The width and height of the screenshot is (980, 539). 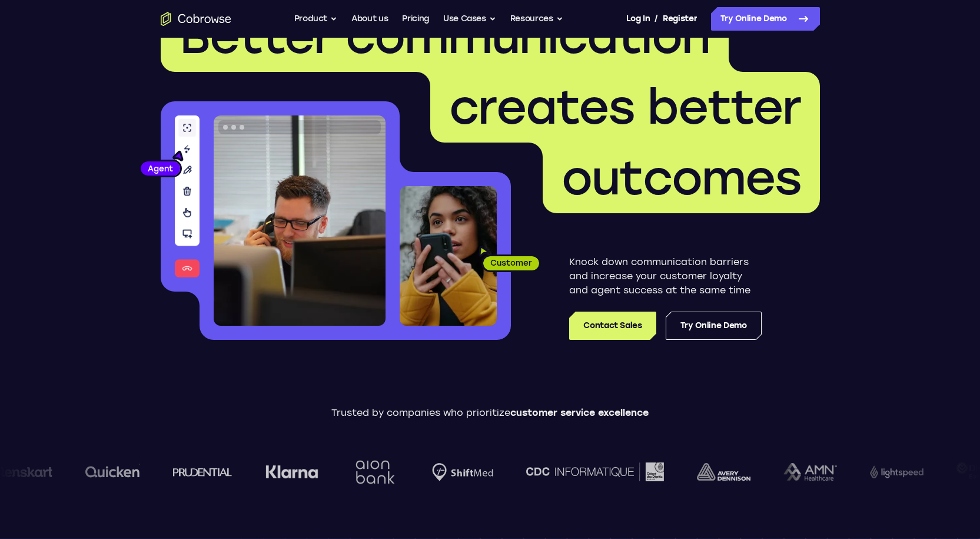 I want to click on span: customer service excellence, so click(x=579, y=412).